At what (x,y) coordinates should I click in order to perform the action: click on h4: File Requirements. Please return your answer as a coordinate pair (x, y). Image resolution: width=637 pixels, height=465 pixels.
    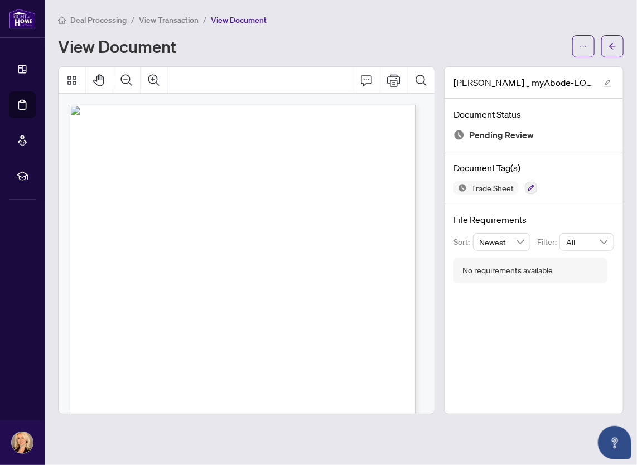
    Looking at the image, I should click on (534, 220).